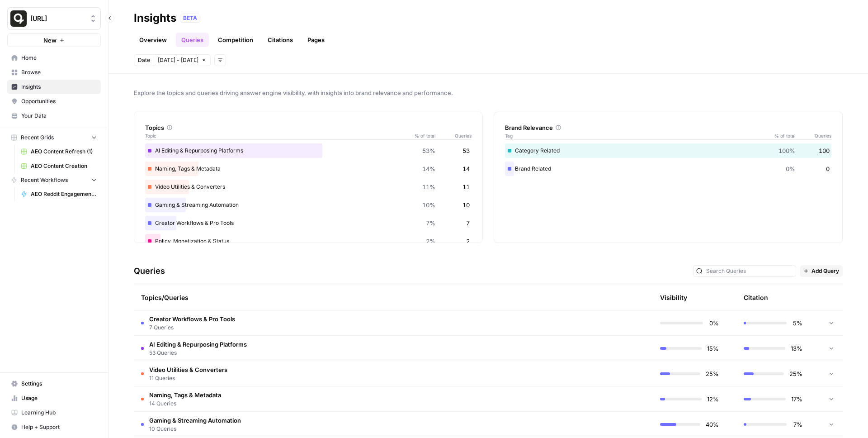 The height and width of the screenshot is (438, 868). What do you see at coordinates (59, 398) in the screenshot?
I see `span: Usage` at bounding box center [59, 398].